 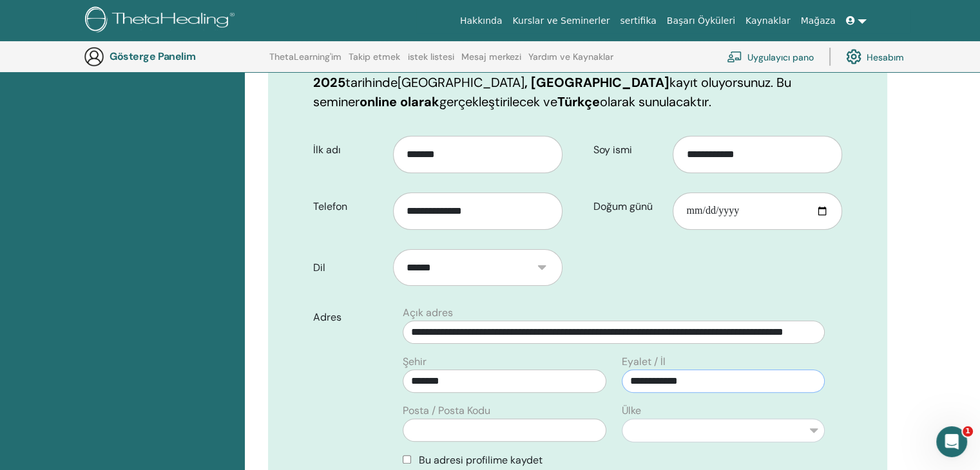 I want to click on a: Takip etmek, so click(x=374, y=62).